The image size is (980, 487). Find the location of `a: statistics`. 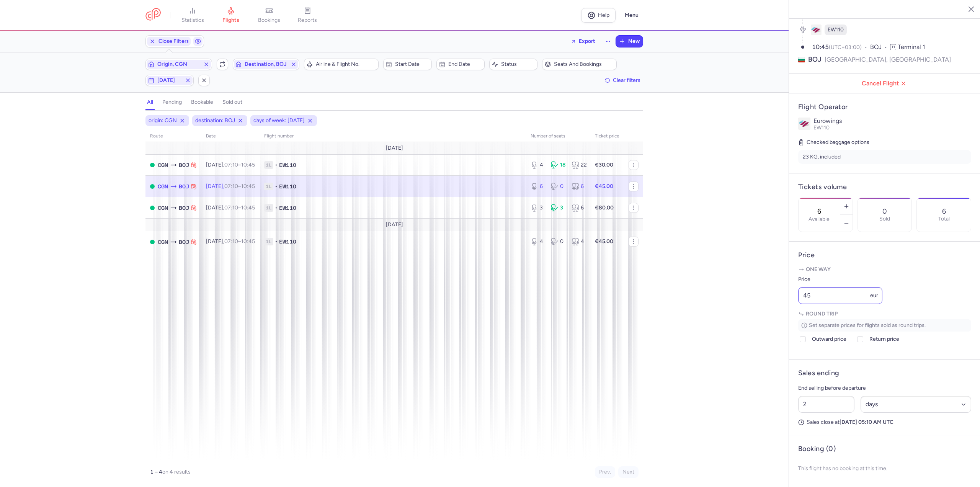

a: statistics is located at coordinates (192, 15).